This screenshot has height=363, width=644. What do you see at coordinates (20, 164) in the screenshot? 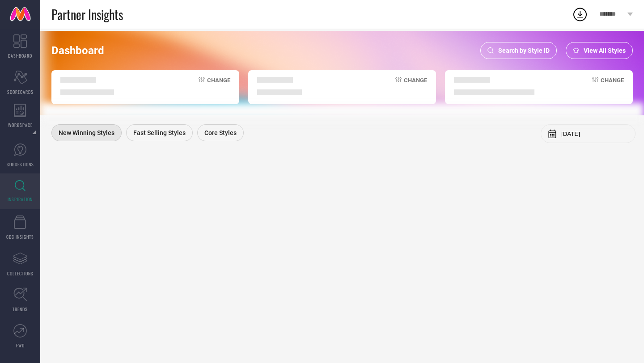
I see `span: SUGGESTIONS` at bounding box center [20, 164].